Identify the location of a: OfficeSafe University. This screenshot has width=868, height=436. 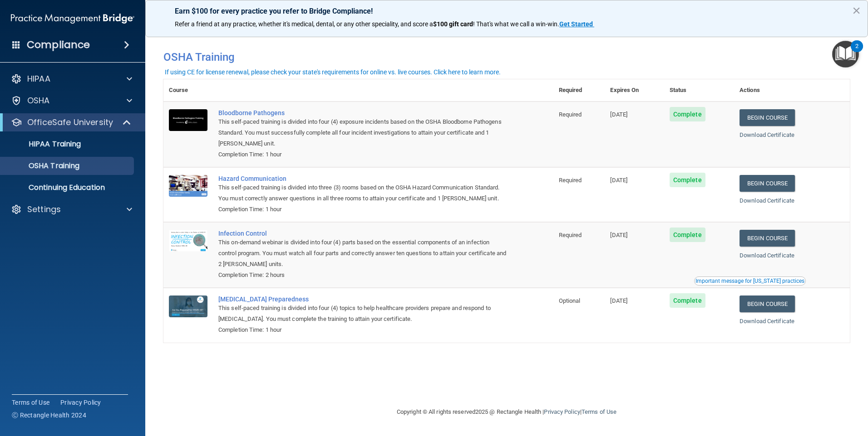
(71, 123).